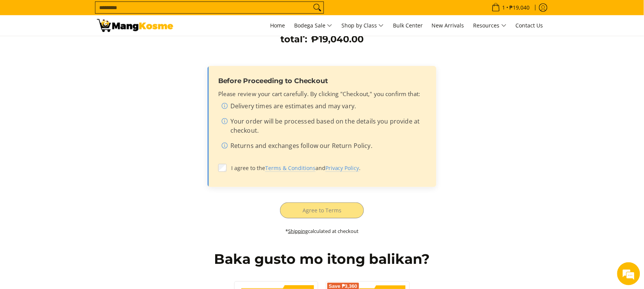 The image size is (644, 289). I want to click on li: Delivery times are estimates and may vary., so click(324, 108).